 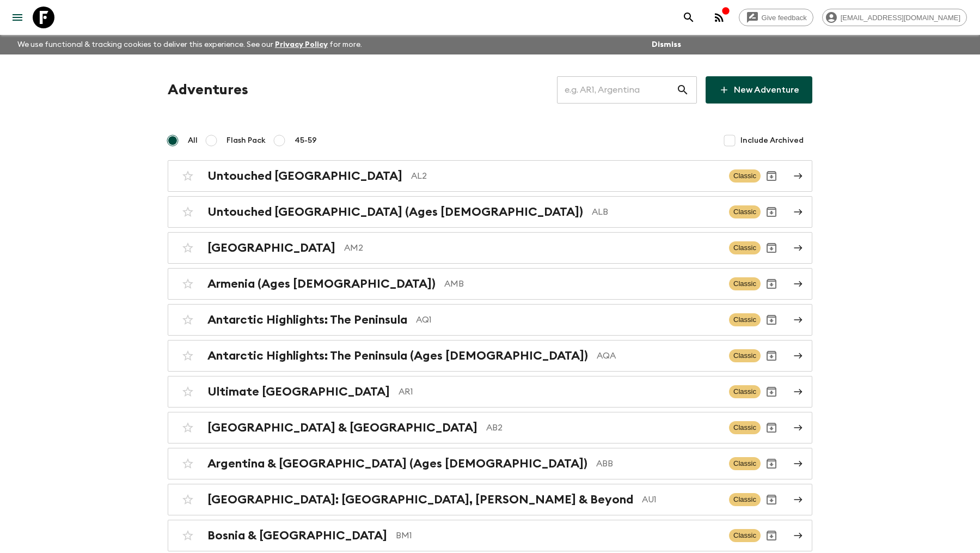 I want to click on button: menu, so click(x=17, y=17).